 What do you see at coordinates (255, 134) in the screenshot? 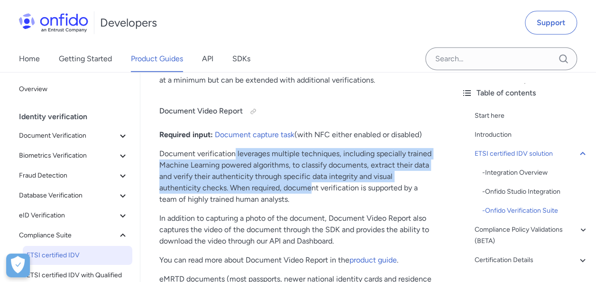
I see `a: Document capture task` at bounding box center [255, 134].